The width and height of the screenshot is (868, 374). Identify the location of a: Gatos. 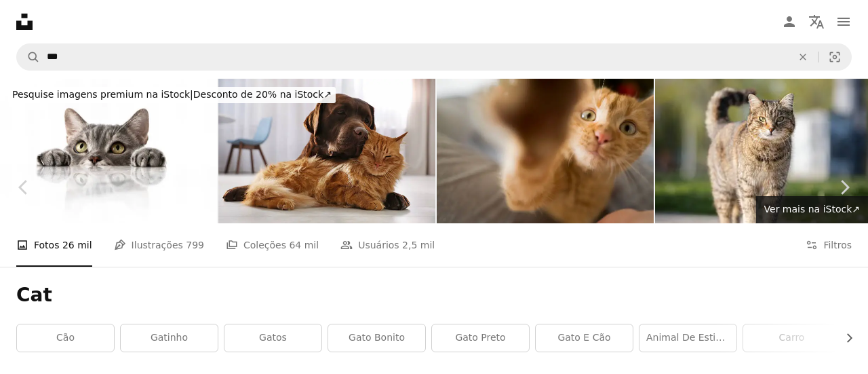
(272, 338).